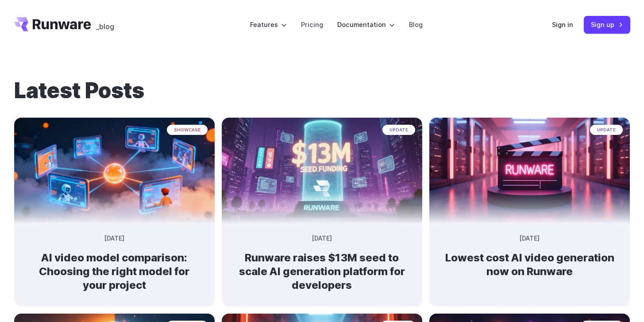 Image resolution: width=644 pixels, height=322 pixels. Describe the element at coordinates (312, 24) in the screenshot. I see `a: Pricing` at that location.